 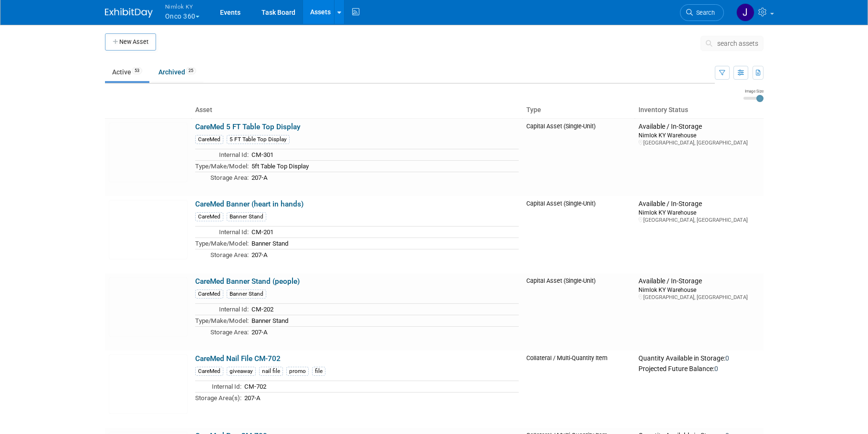 What do you see at coordinates (383, 309) in the screenshot?
I see `td: CM-202` at bounding box center [383, 309].